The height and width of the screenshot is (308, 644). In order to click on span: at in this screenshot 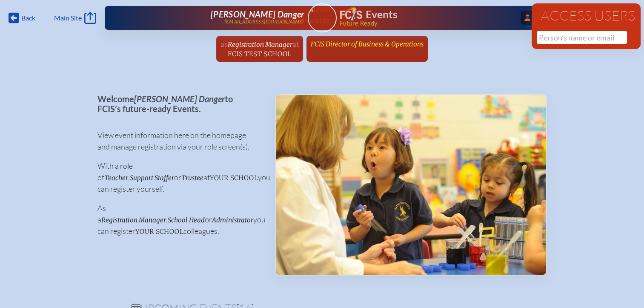, I will do `click(295, 44)`.